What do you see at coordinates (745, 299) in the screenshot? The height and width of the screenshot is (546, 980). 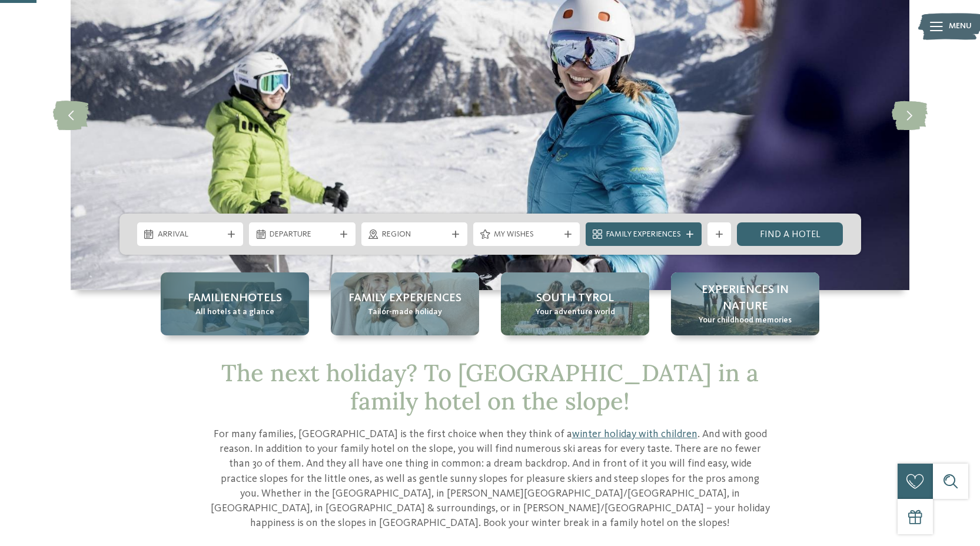 I see `span: Experiences in nature` at bounding box center [745, 299].